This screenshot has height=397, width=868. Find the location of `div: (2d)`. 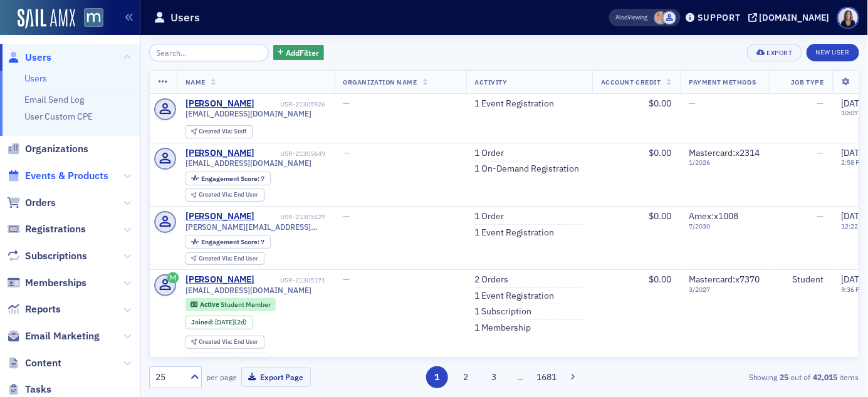

div: (2d) is located at coordinates (230, 322).